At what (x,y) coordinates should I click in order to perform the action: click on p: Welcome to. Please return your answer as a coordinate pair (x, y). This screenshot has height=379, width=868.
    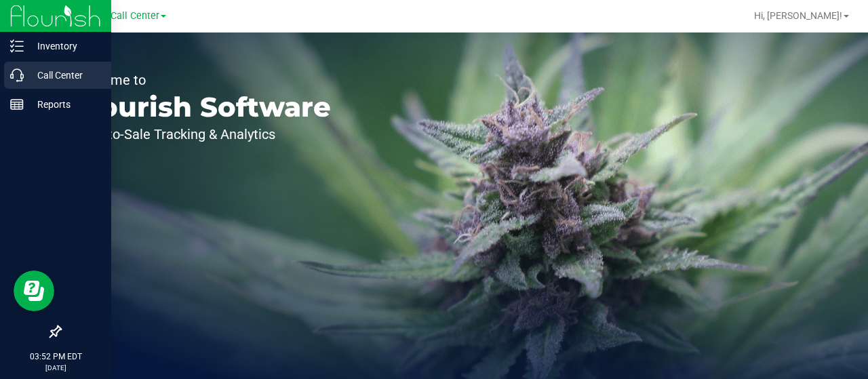
    Looking at the image, I should click on (202, 80).